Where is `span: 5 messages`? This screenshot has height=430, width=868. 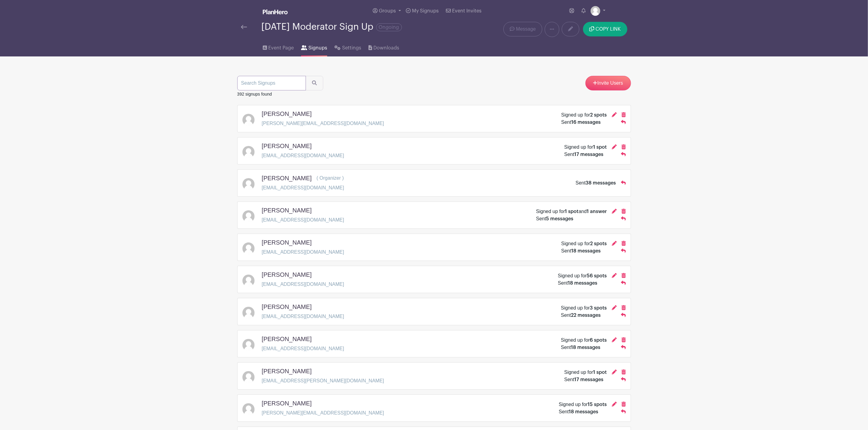 span: 5 messages is located at coordinates (560, 219).